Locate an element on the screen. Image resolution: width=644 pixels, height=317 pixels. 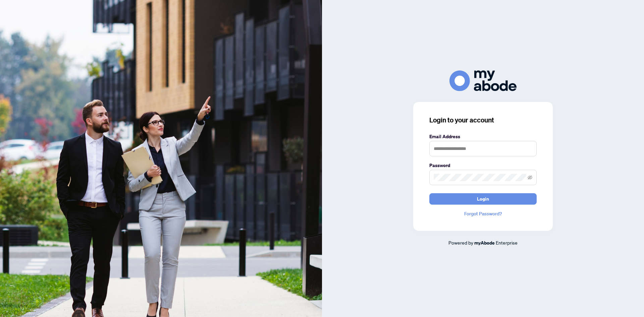
label: Password is located at coordinates (483, 166).